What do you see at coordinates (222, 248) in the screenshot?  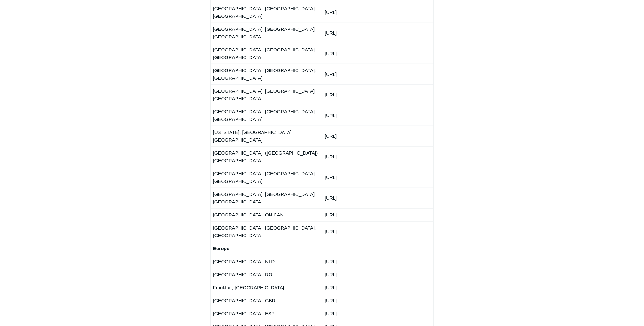 I see `strong: Europe` at bounding box center [222, 248].